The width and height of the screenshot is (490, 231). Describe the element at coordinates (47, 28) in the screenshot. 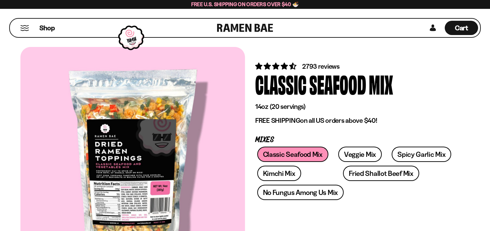

I see `a: Shop` at that location.